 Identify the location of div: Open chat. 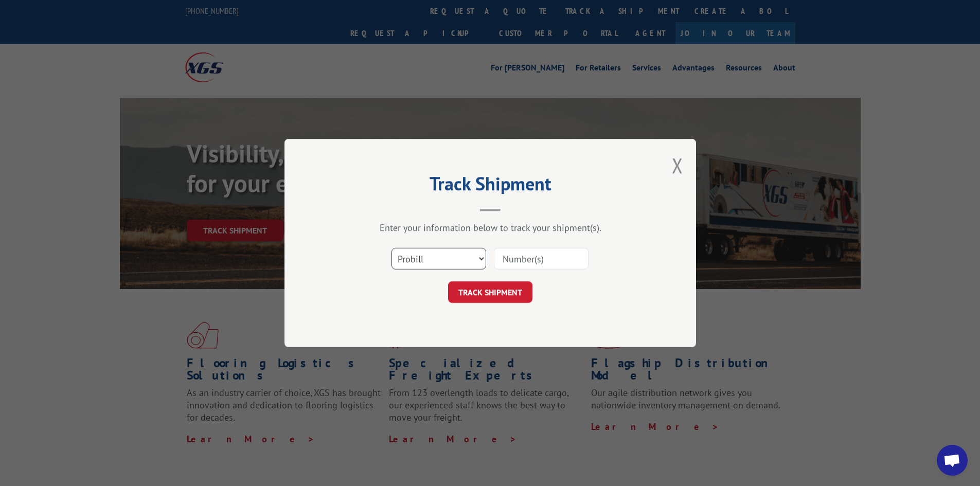
(952, 461).